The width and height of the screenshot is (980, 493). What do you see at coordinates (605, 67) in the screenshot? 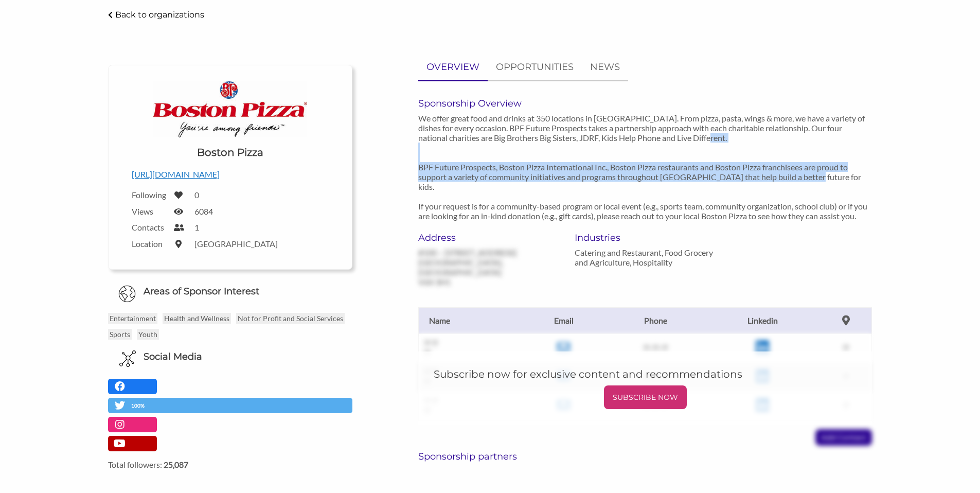
I see `p: NEWS` at bounding box center [605, 67].